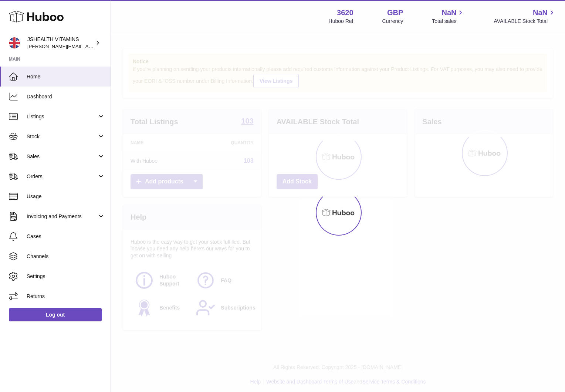  What do you see at coordinates (62, 156) in the screenshot?
I see `span: Sales` at bounding box center [62, 156].